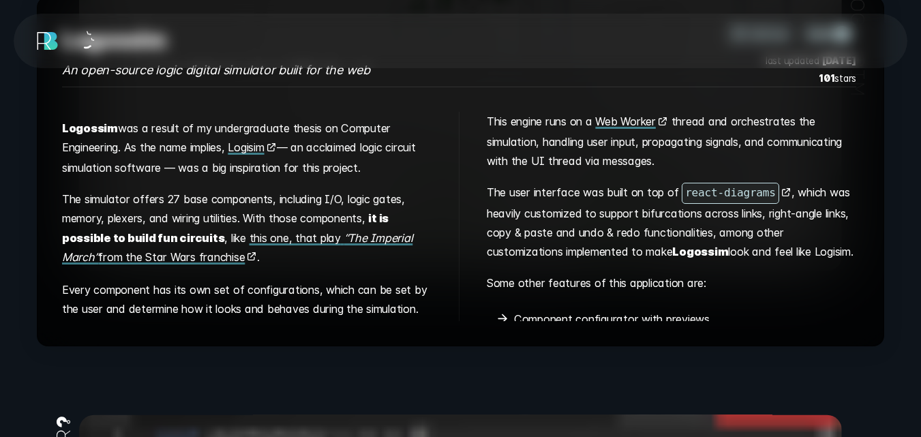  What do you see at coordinates (216, 73) in the screenshot?
I see `p: An open-source logic digital simulator built for the web` at bounding box center [216, 73].